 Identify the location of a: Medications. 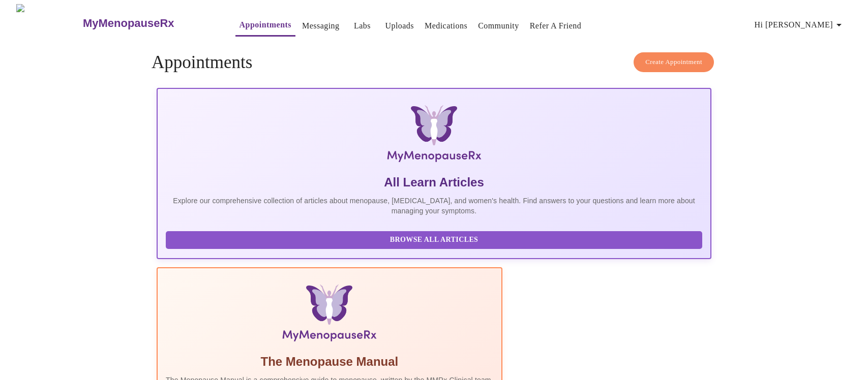
(446, 26).